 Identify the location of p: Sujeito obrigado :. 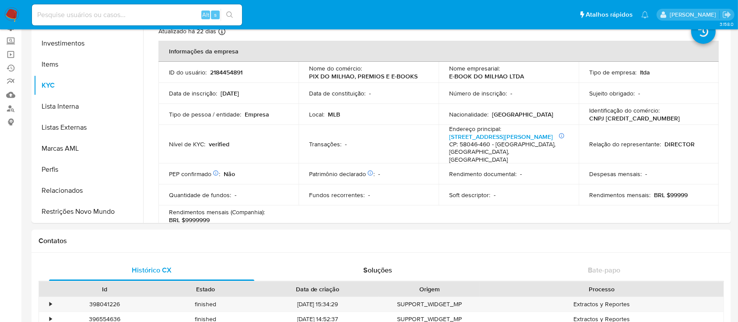
(612, 93).